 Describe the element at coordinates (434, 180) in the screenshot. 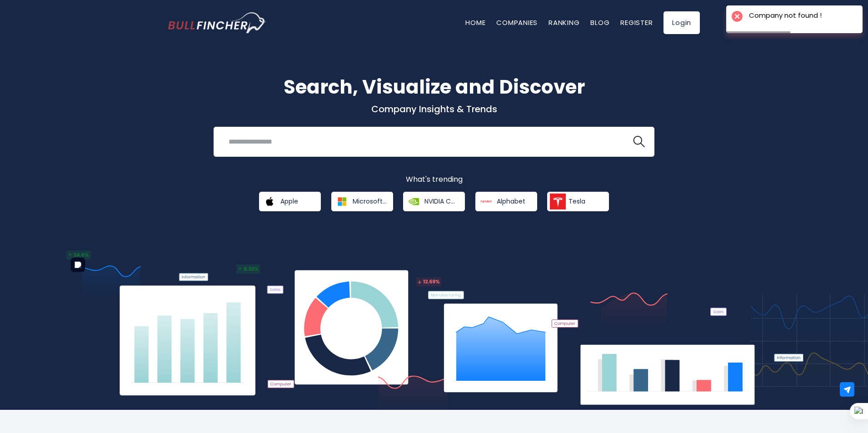

I see `p: What's trending` at that location.